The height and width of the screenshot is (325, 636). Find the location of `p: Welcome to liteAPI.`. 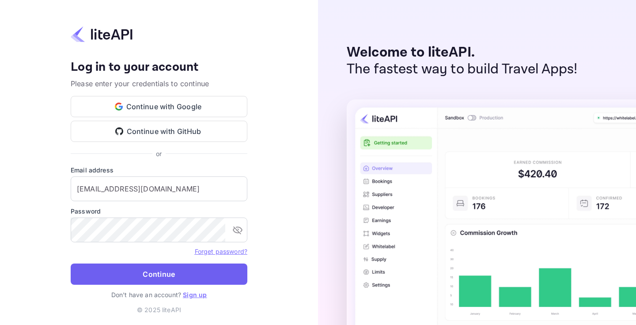

p: Welcome to liteAPI. is located at coordinates (462, 53).